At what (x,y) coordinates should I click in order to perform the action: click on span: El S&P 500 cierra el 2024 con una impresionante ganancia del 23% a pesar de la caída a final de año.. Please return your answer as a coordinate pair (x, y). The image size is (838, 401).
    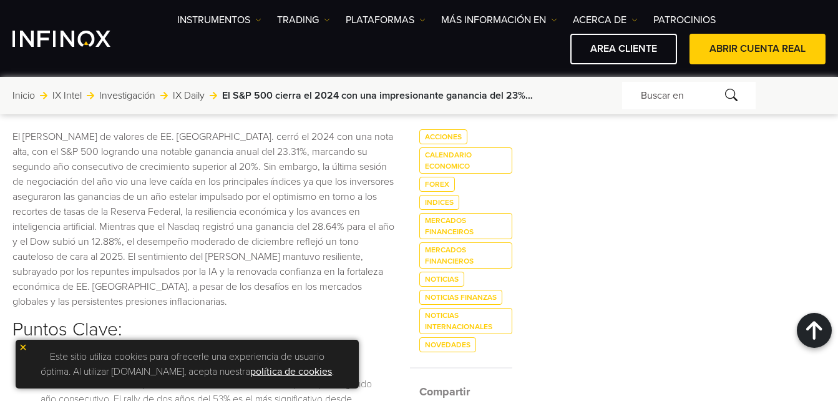
    Looking at the image, I should click on (378, 96).